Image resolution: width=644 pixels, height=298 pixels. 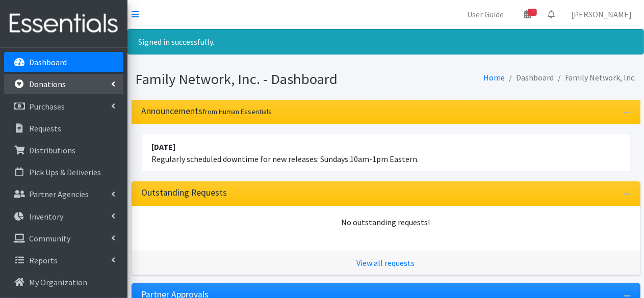 I want to click on a: User Guide, so click(x=485, y=15).